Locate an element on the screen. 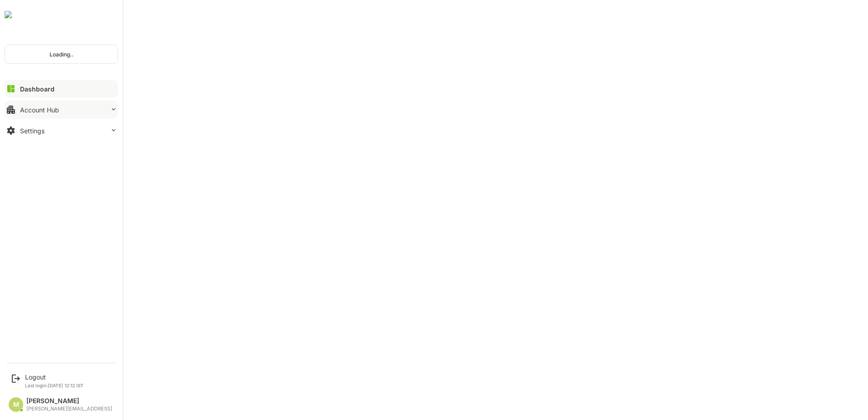 Image resolution: width=868 pixels, height=420 pixels. div: Account Hub is located at coordinates (40, 110).